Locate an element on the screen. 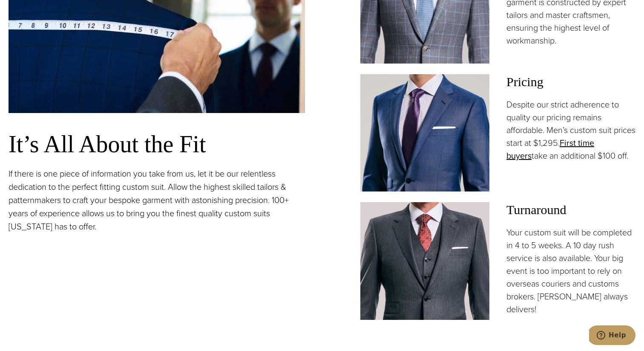  p: Your custom suit will be completed in 4 to 5 weeks. A 10 day rush service is also available. Your... is located at coordinates (571, 271).